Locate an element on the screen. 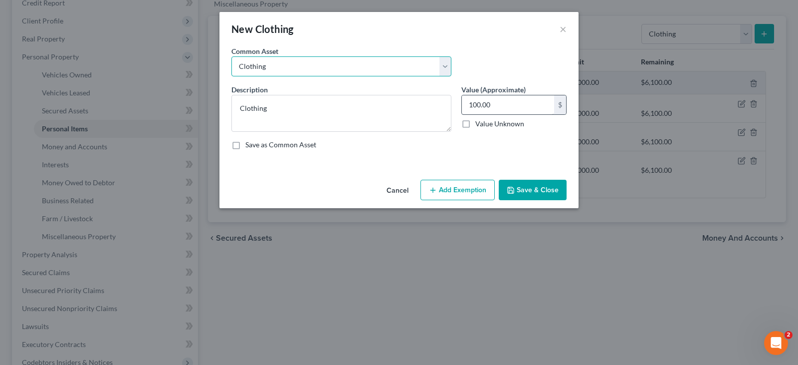 This screenshot has width=798, height=365. label: Save as Common Asset is located at coordinates (281, 145).